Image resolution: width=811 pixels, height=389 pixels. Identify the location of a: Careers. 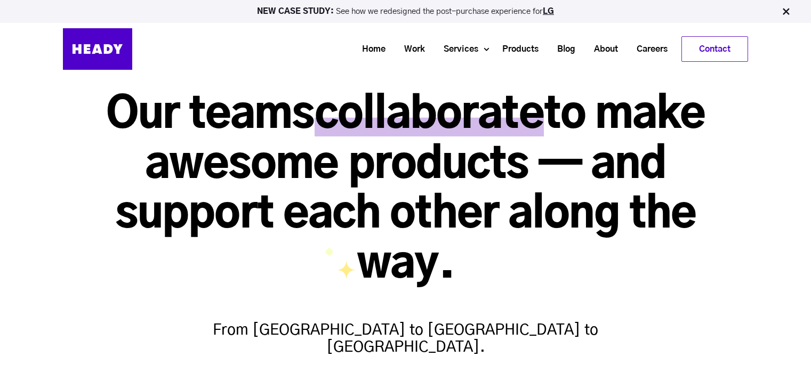
(647, 49).